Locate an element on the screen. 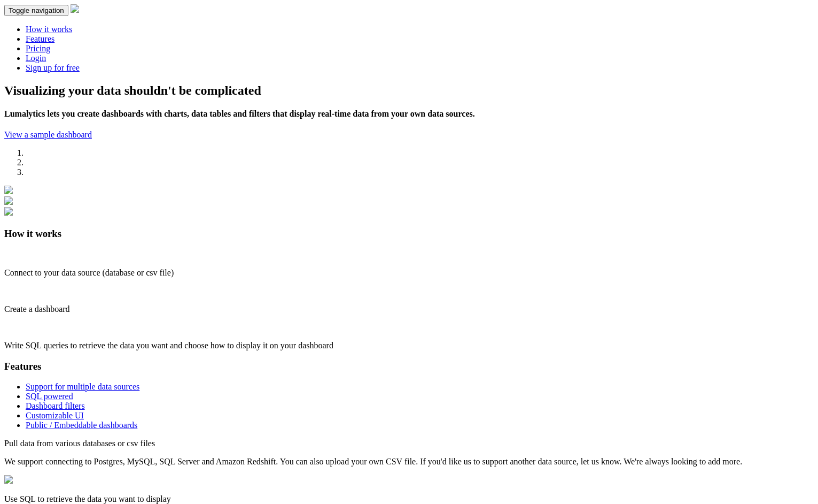 The height and width of the screenshot is (504, 818). span: Toggle navigation is located at coordinates (36, 10).